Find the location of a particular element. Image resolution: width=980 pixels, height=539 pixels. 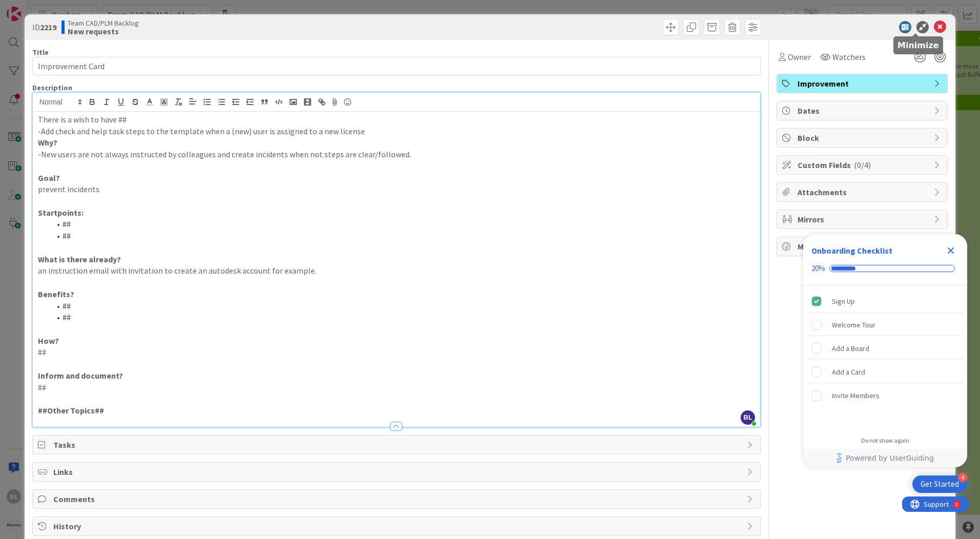

span: Tasks is located at coordinates (398, 444).